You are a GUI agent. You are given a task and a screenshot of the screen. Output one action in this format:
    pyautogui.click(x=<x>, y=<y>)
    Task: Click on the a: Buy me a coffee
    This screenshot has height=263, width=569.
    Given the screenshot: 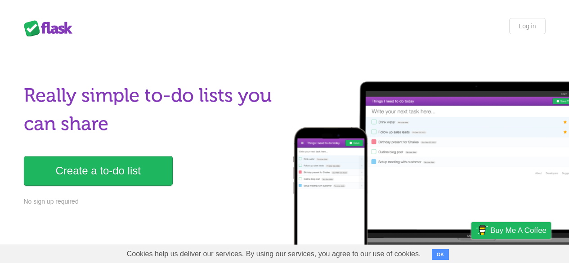 What is the action you would take?
    pyautogui.click(x=511, y=230)
    